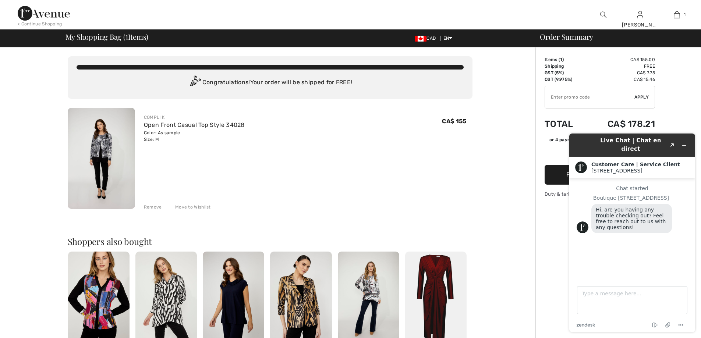  What do you see at coordinates (642, 97) in the screenshot?
I see `span: Apply` at bounding box center [642, 97].